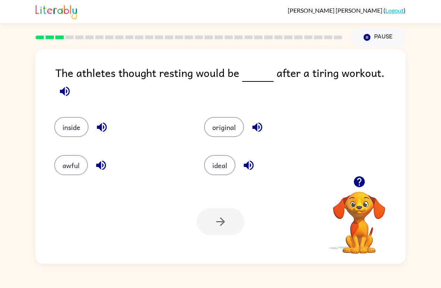 The width and height of the screenshot is (441, 288). Describe the element at coordinates (220, 165) in the screenshot. I see `button: ideal` at that location.